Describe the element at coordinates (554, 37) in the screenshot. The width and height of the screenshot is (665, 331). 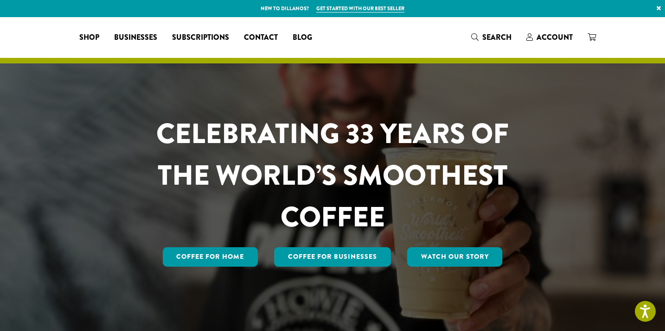
I see `span: Account` at that location.